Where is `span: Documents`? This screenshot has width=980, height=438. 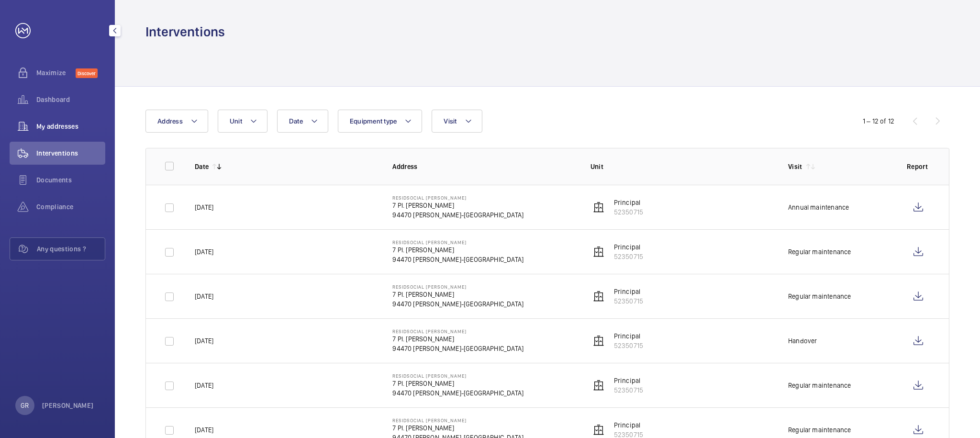 span: Documents is located at coordinates (70, 180).